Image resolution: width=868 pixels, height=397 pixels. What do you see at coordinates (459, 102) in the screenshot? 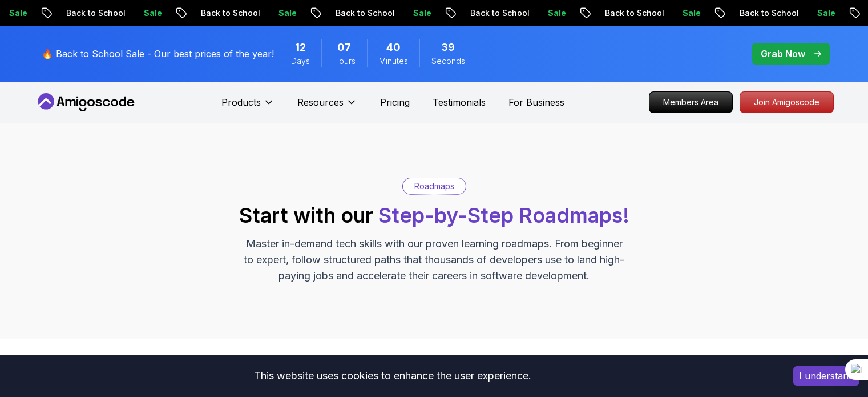
I see `a: Testimonials` at bounding box center [459, 102].